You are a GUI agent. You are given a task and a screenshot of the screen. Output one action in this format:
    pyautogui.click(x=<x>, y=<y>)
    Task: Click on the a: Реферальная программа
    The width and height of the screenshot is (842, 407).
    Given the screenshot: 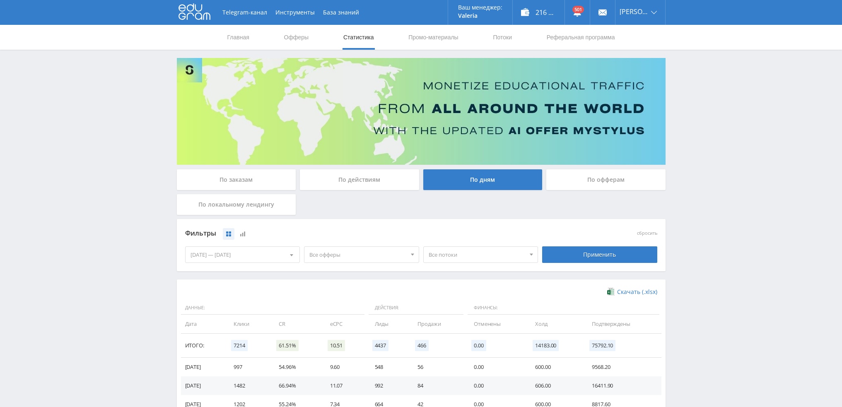 What is the action you would take?
    pyautogui.click(x=581, y=37)
    